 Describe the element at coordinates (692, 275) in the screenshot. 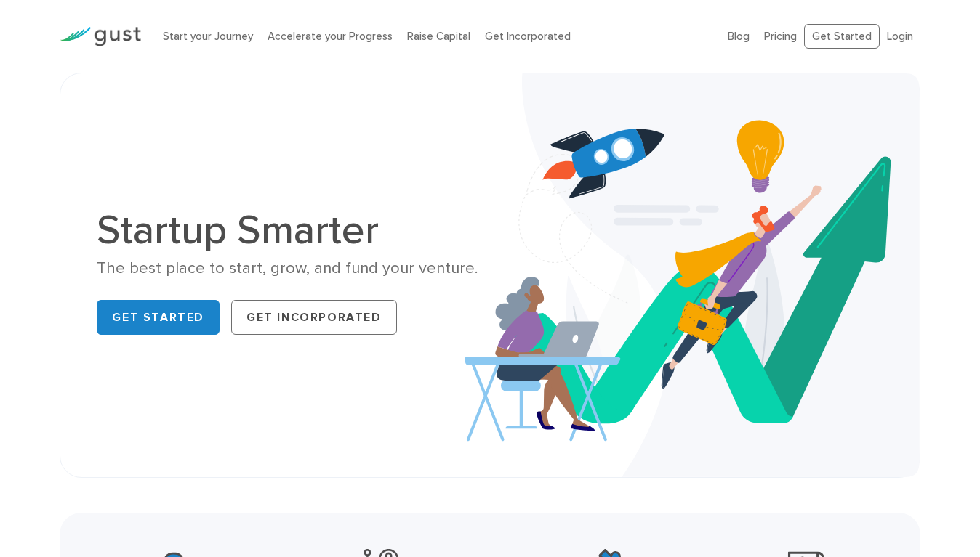

I see `img: Startup Smarter Hero` at that location.